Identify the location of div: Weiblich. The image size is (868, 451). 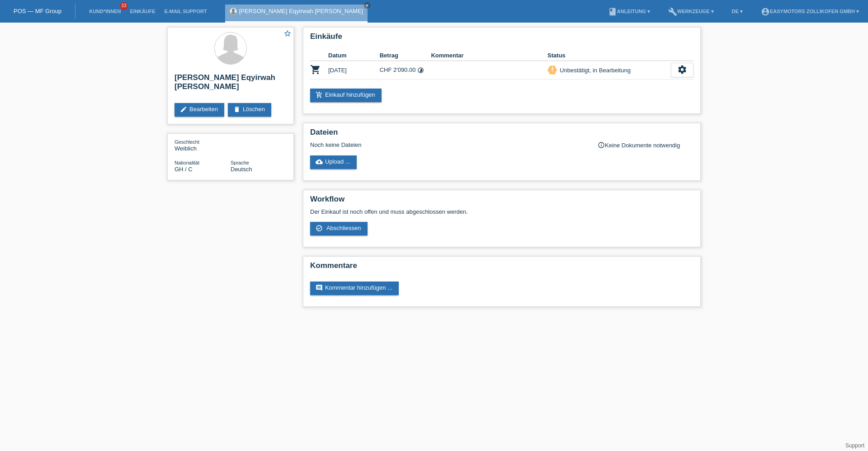
(203, 145).